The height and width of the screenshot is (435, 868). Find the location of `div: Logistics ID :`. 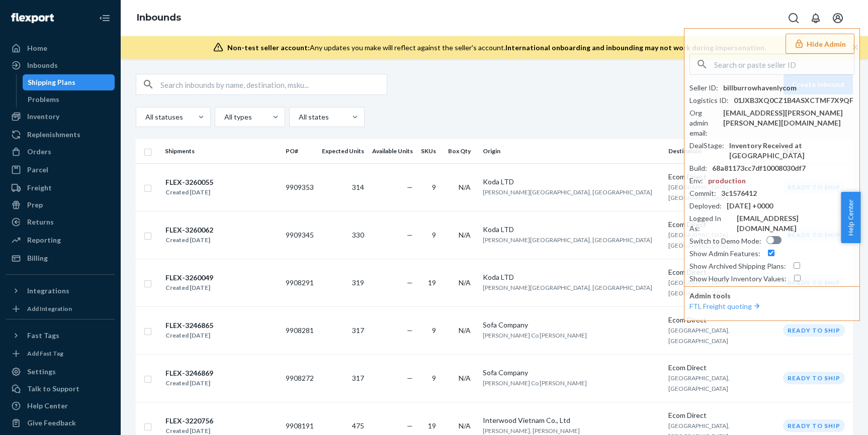

div: Logistics ID : is located at coordinates (709, 100).